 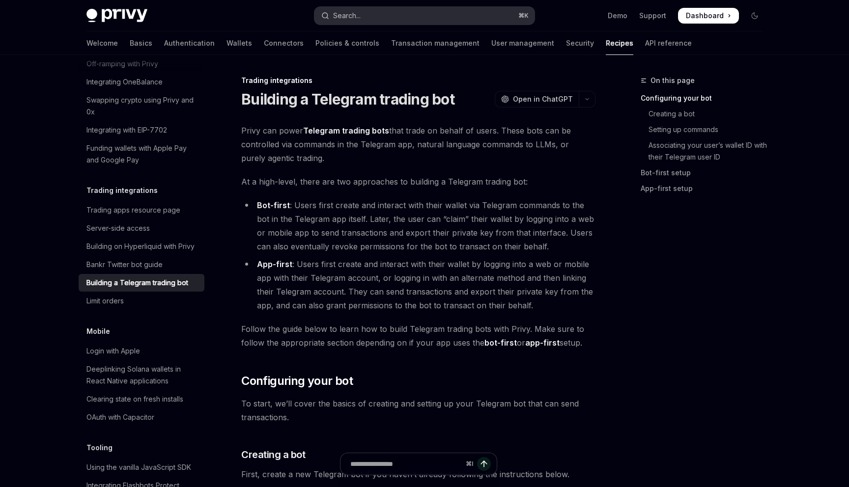 I want to click on a: Trading apps resource page, so click(x=142, y=210).